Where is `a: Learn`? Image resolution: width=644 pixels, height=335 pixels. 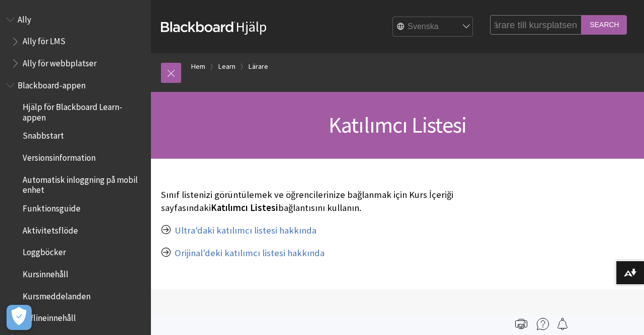
a: Learn is located at coordinates (227, 66).